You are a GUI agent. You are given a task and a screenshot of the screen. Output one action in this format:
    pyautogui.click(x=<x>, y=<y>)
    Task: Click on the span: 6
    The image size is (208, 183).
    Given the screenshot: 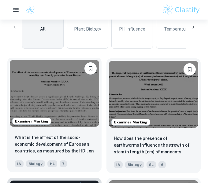 What is the action you would take?
    pyautogui.click(x=162, y=165)
    